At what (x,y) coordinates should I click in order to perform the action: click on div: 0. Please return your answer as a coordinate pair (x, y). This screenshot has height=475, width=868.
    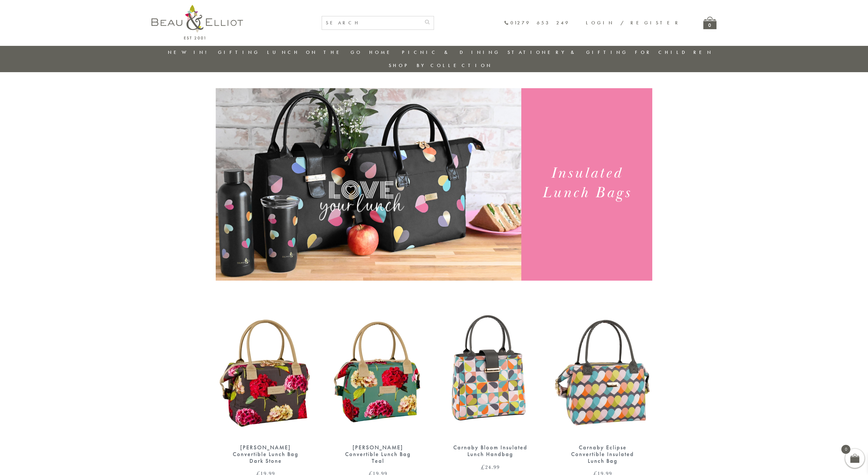
    Looking at the image, I should click on (709, 23).